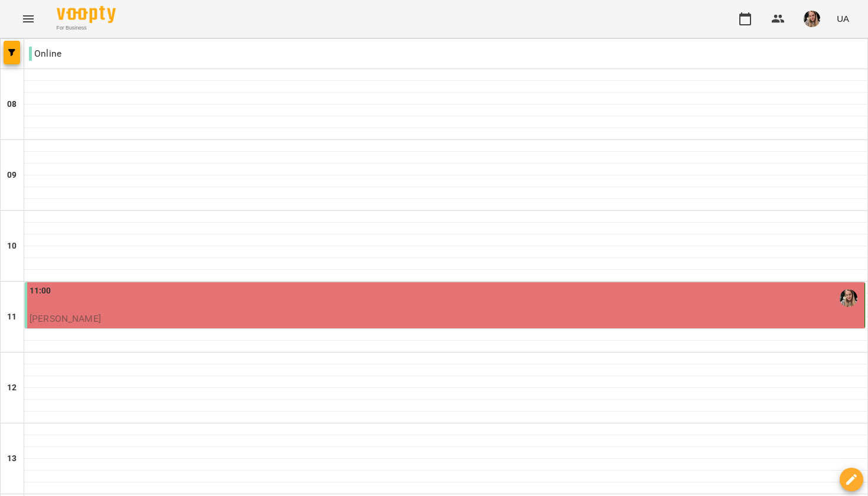 The height and width of the screenshot is (496, 868). Describe the element at coordinates (12, 388) in the screenshot. I see `h6: 12` at that location.